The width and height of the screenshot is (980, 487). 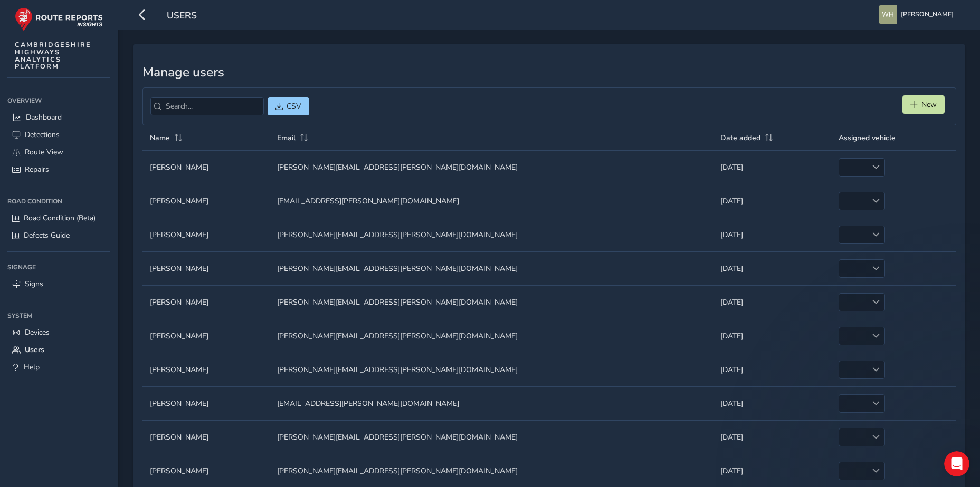 What do you see at coordinates (47, 235) in the screenshot?
I see `span: Defects Guide` at bounding box center [47, 235].